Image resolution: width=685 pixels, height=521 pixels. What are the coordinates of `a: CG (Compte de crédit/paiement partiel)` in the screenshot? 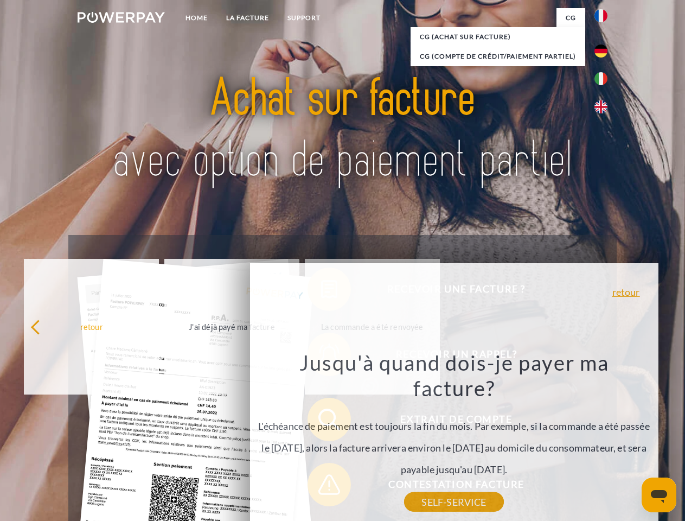 It's located at (498, 56).